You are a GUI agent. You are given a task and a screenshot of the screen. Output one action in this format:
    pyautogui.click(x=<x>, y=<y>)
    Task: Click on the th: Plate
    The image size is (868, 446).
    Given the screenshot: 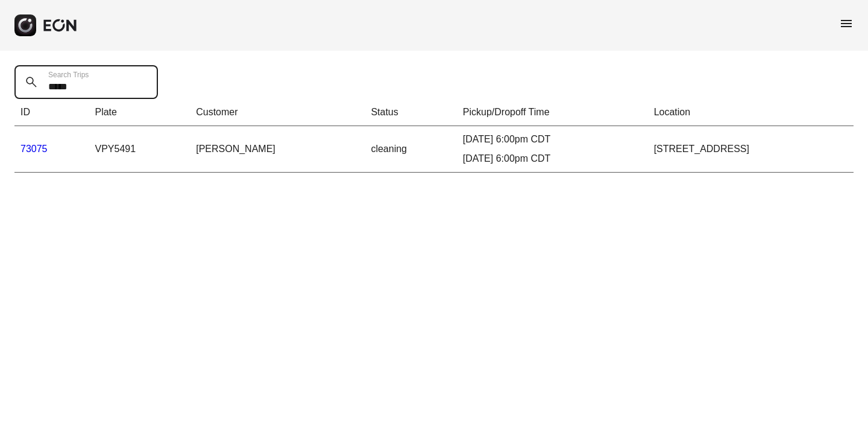 What is the action you would take?
    pyautogui.click(x=139, y=112)
    